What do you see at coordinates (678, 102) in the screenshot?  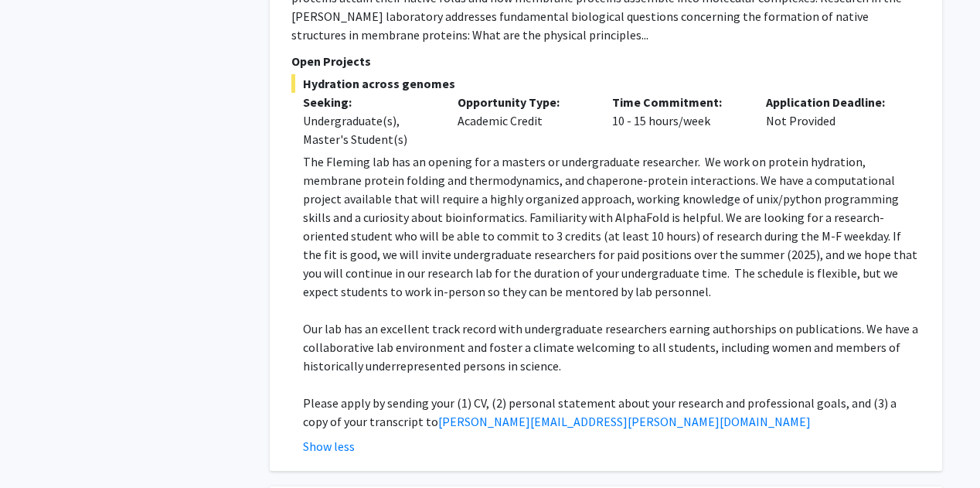 I see `p: Time Commitment:` at bounding box center [678, 102].